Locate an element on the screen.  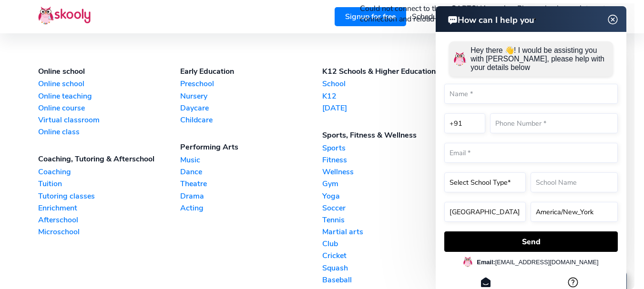
a: Online class is located at coordinates (109, 132).